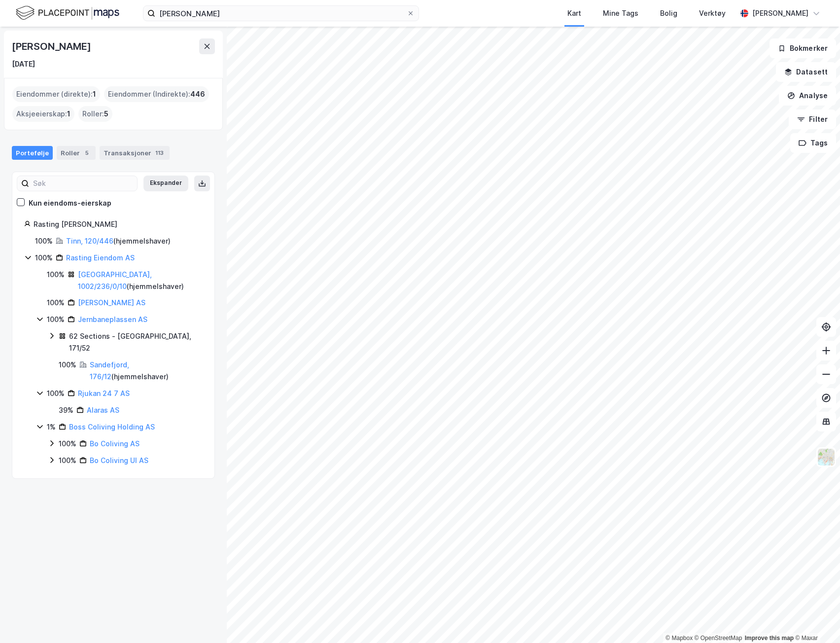 The image size is (840, 643). What do you see at coordinates (159, 153) in the screenshot?
I see `div: 113` at bounding box center [159, 153].